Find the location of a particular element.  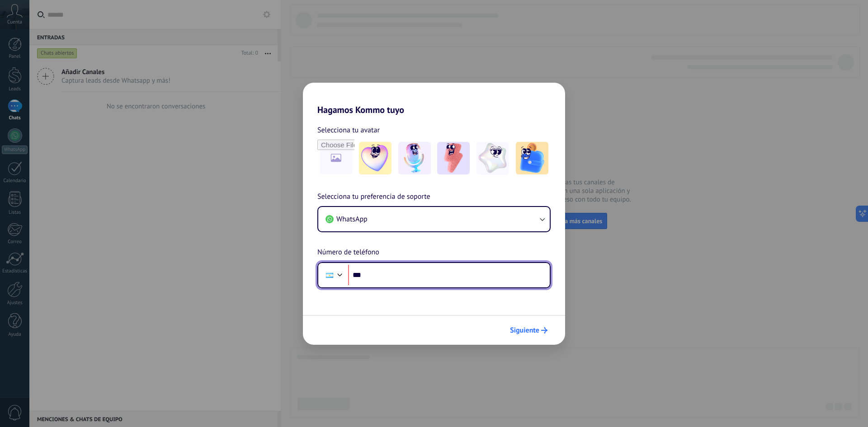

span: Selecciona tu avatar is located at coordinates (349, 130).